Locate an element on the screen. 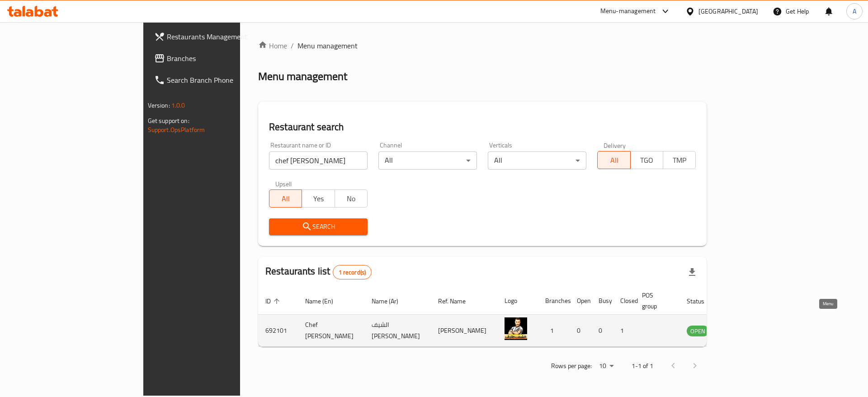 The width and height of the screenshot is (868, 397). span: Restaurants Management is located at coordinates (224, 37).